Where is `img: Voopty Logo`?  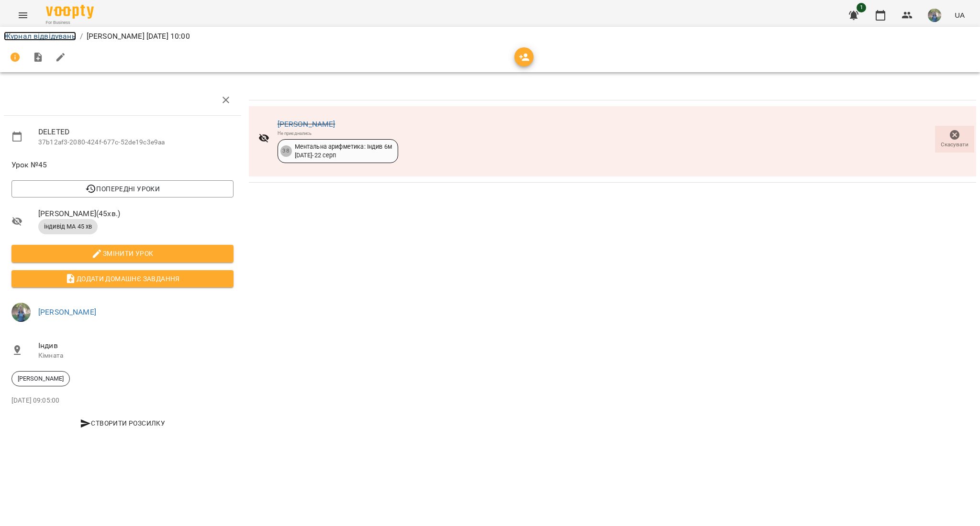
img: Voopty Logo is located at coordinates (70, 12).